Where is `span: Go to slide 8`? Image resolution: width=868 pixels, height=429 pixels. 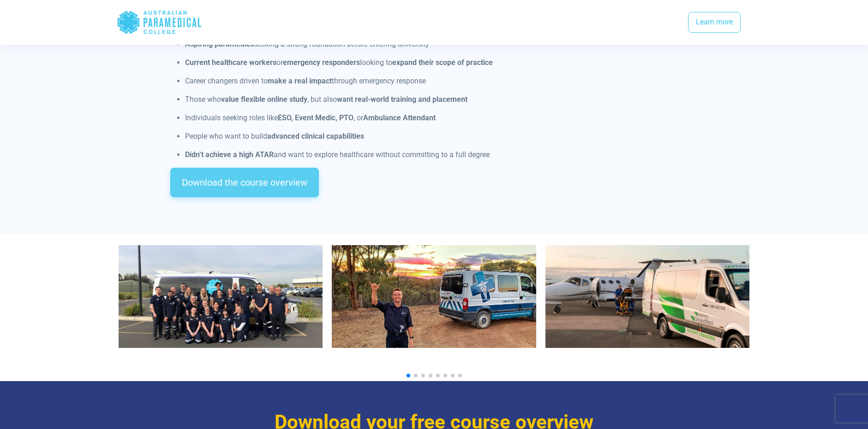
span: Go to slide 8 is located at coordinates (460, 375).